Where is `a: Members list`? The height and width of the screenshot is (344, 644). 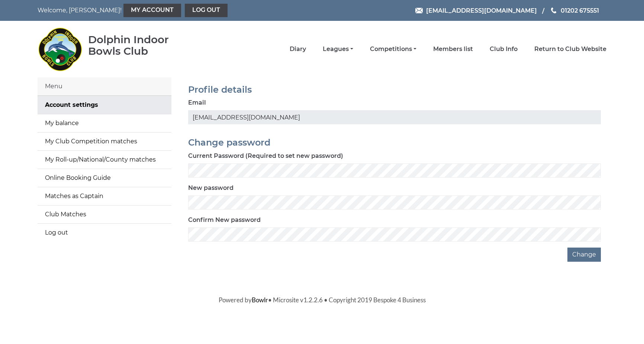 a: Members list is located at coordinates (453, 49).